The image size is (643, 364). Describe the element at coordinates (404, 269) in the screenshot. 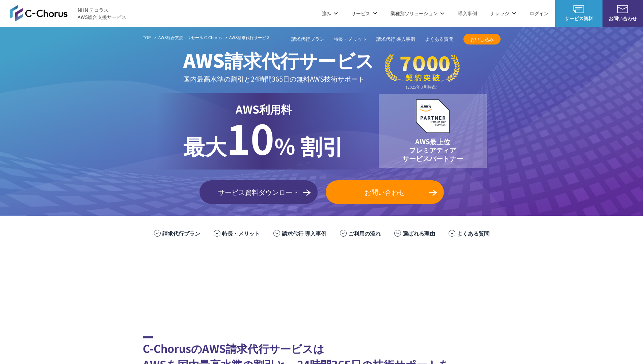

I see `img: 東京書籍` at that location.